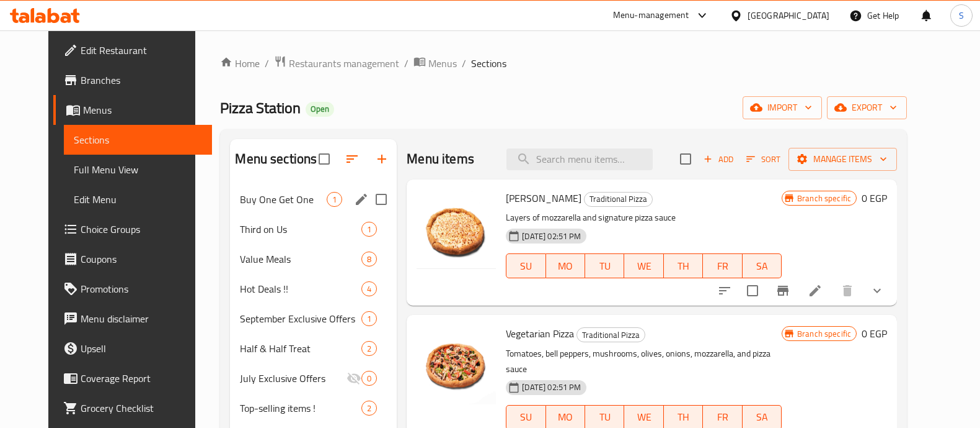 Image resolution: width=980 pixels, height=428 pixels. I want to click on a: Promotions, so click(133, 288).